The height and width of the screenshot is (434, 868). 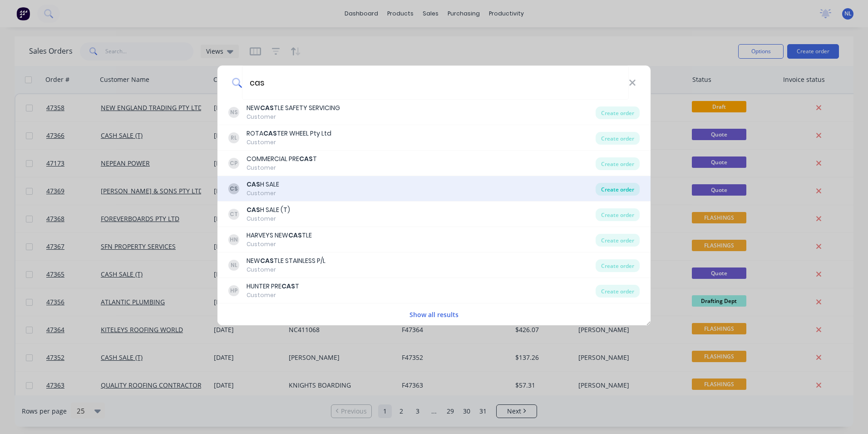 What do you see at coordinates (233, 215) in the screenshot?
I see `div: CT` at bounding box center [233, 215].